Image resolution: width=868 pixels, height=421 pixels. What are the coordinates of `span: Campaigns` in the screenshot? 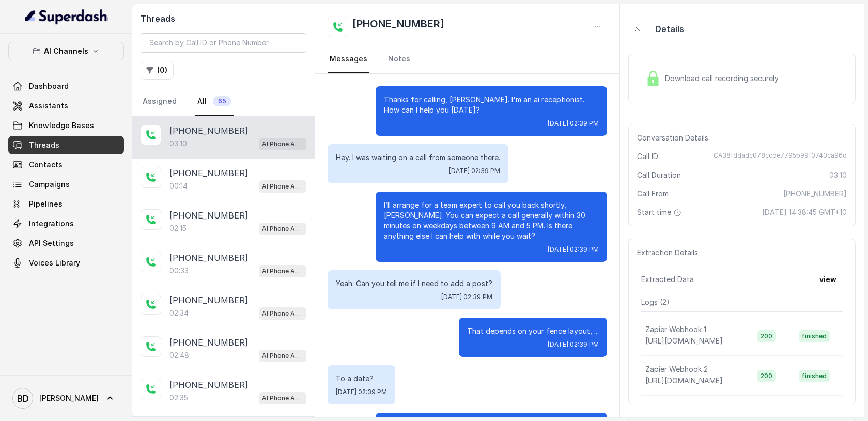 It's located at (49, 185).